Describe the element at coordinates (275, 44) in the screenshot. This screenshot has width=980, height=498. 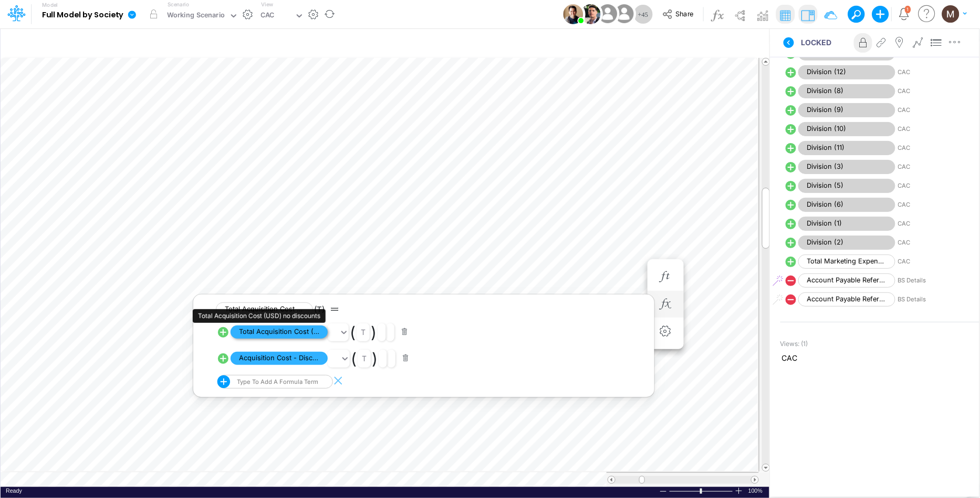
I see `input: Type a title here` at that location.